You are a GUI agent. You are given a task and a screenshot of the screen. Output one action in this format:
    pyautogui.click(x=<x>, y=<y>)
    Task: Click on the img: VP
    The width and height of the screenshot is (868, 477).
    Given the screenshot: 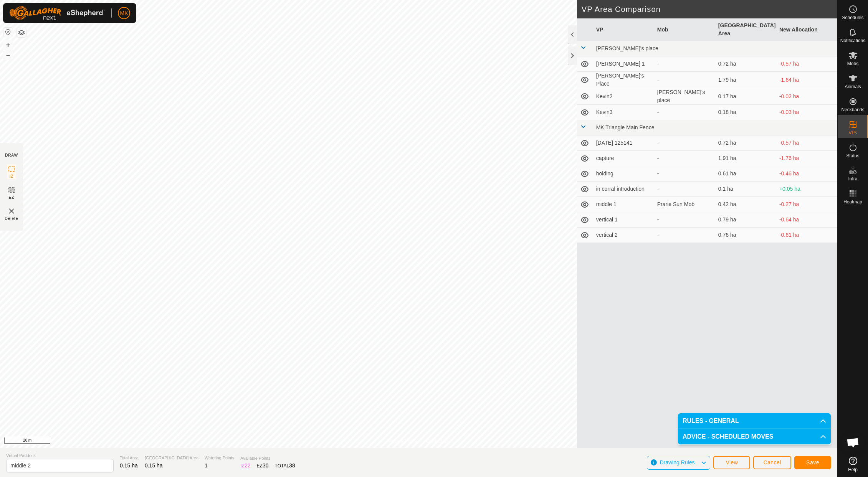 What is the action you would take?
    pyautogui.click(x=12, y=211)
    